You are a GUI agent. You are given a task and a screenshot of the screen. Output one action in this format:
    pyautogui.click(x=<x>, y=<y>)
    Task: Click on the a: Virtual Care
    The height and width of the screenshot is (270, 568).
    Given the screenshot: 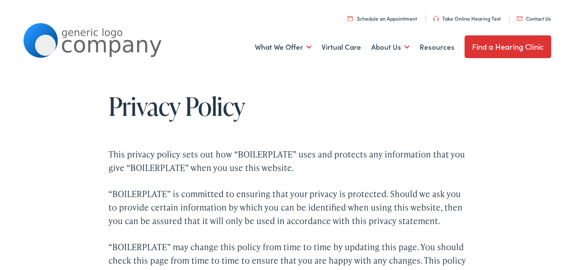 What is the action you would take?
    pyautogui.click(x=342, y=45)
    